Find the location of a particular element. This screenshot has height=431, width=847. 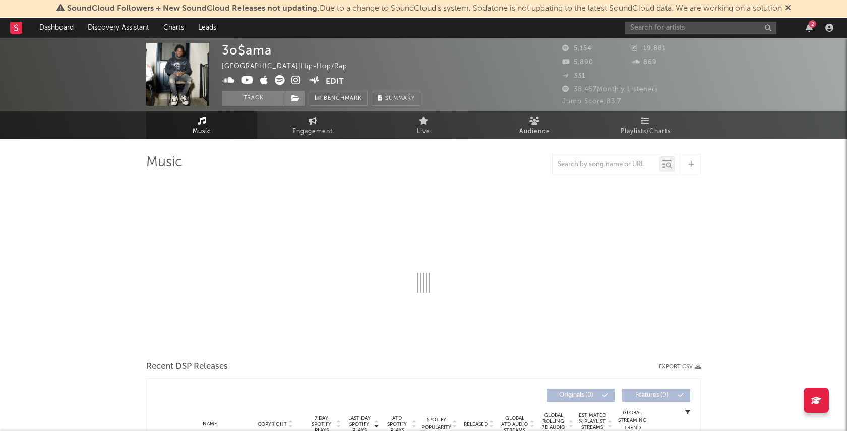

span: Copyright is located at coordinates (272, 424).